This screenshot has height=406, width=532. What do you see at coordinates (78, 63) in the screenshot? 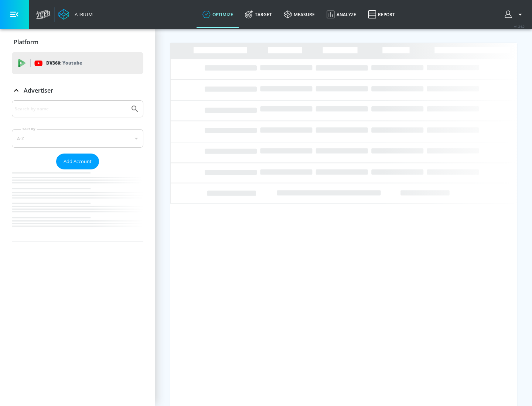
I see `div: DV360: Youtube` at bounding box center [78, 63].